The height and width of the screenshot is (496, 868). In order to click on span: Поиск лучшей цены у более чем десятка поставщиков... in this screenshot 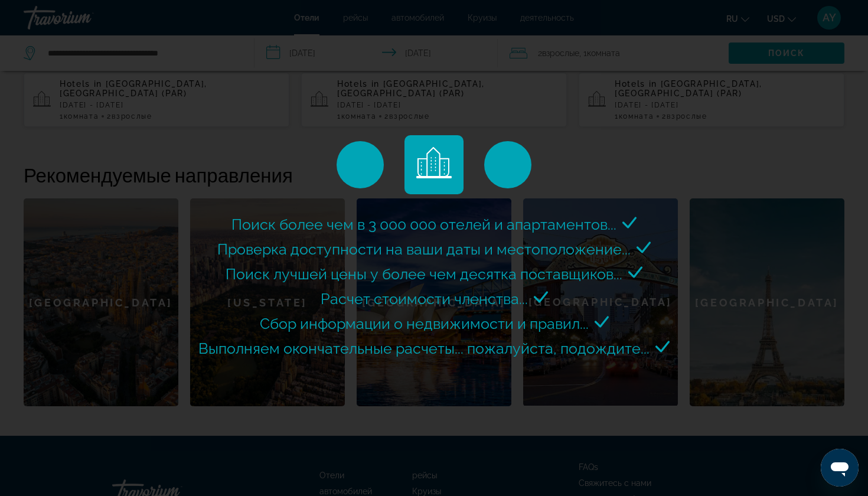, I will do `click(424, 274)`.